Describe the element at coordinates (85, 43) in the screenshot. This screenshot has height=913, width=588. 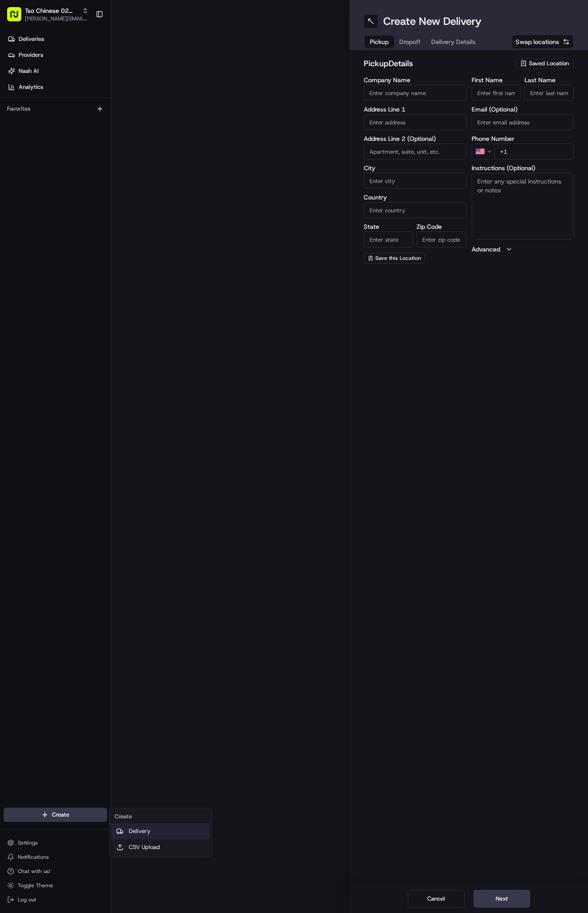
I see `p: Welcome 👋` at that location.